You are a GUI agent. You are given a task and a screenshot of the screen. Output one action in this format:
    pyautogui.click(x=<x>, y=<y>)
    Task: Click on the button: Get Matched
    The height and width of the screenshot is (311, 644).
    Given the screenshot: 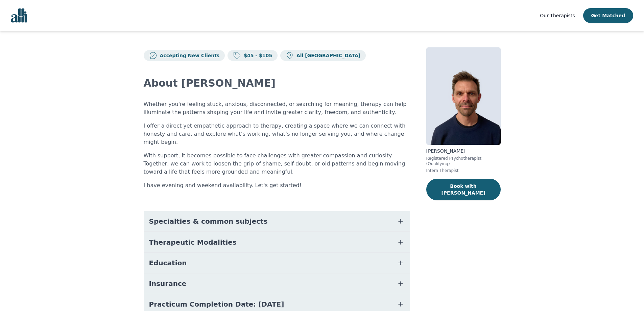 What is the action you would take?
    pyautogui.click(x=608, y=16)
    